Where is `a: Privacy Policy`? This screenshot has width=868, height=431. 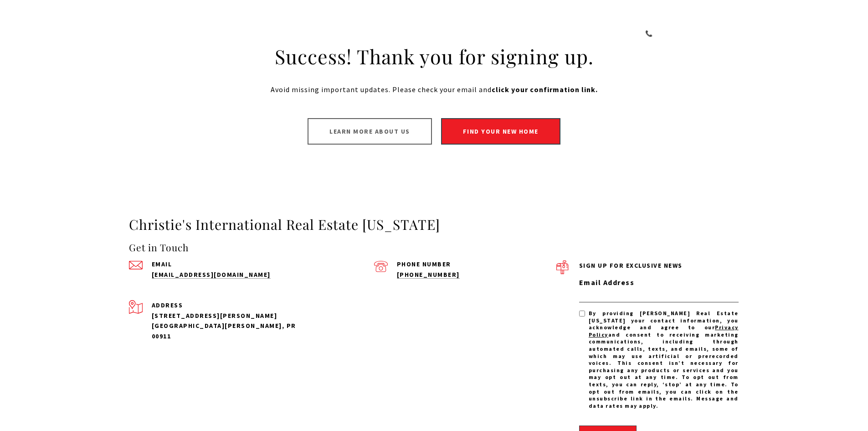 a: Privacy Policy is located at coordinates (664, 331).